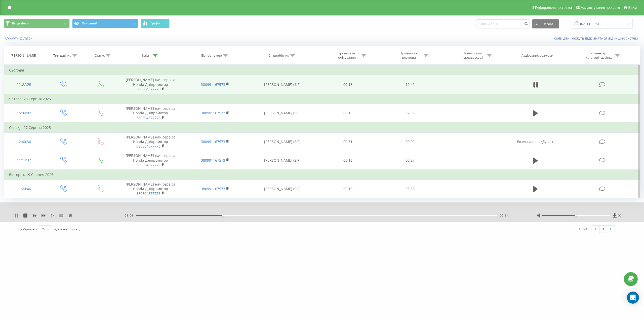 Image resolution: width=644 pixels, height=320 pixels. Describe the element at coordinates (28, 229) in the screenshot. I see `span: Відображати` at that location.